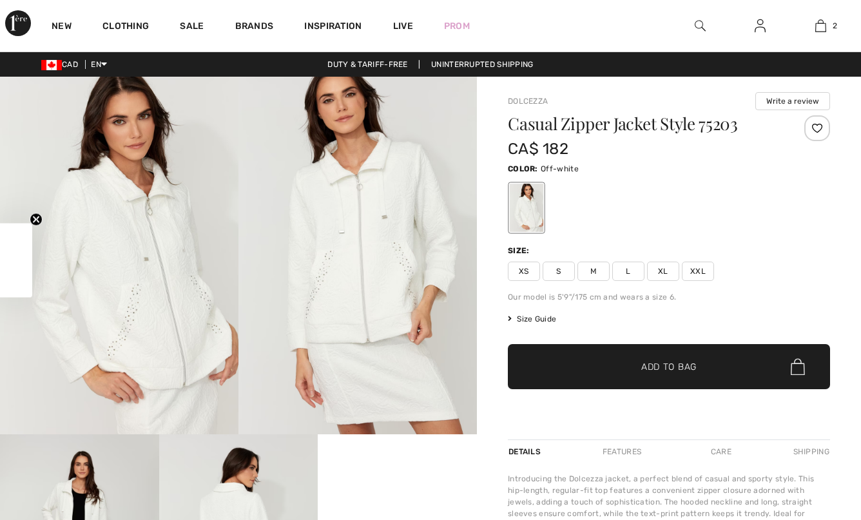 This screenshot has width=861, height=520. I want to click on img: My Info, so click(759, 26).